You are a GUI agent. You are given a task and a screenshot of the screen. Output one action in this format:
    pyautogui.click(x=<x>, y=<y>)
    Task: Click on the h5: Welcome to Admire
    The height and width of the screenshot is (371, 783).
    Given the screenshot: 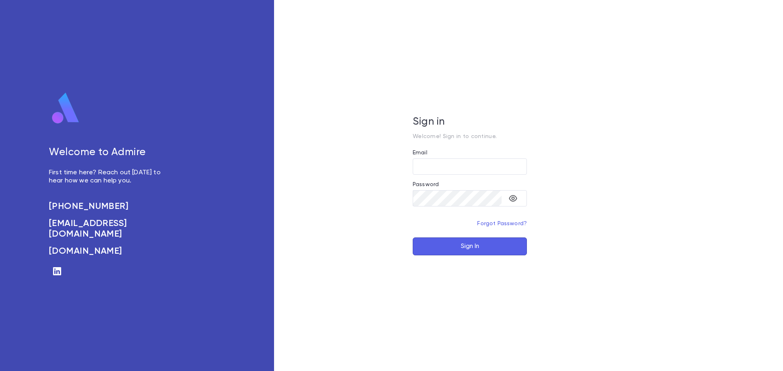 What is the action you would take?
    pyautogui.click(x=109, y=153)
    